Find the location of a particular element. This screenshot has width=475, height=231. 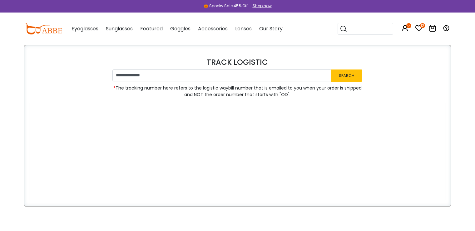

h4: TRACK LOGISTIC is located at coordinates (237, 62).